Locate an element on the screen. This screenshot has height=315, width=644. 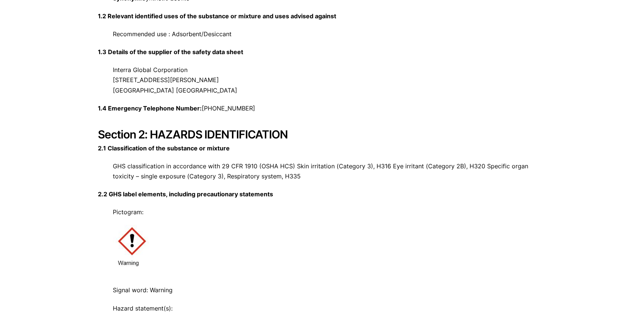
strong: 1.3 Details of the supplier of the safety data sheet is located at coordinates (170, 52).